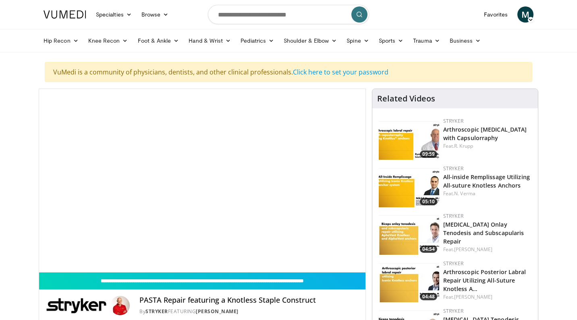  I want to click on a: Knee Recon, so click(108, 41).